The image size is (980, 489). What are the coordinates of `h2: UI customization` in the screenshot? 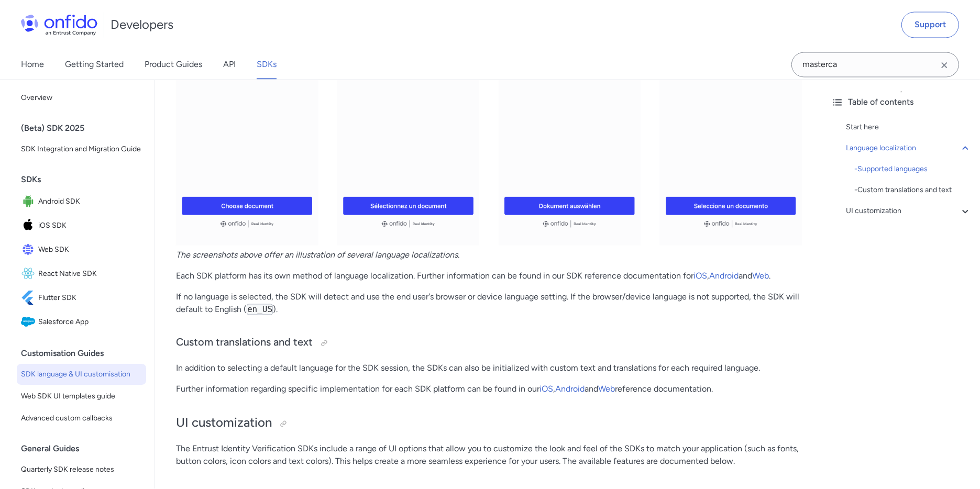 It's located at (489, 424).